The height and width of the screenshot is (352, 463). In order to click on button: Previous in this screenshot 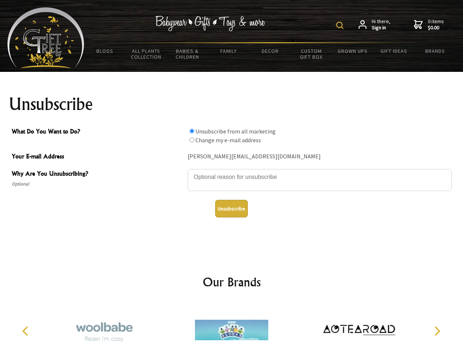, I will do `click(26, 331)`.